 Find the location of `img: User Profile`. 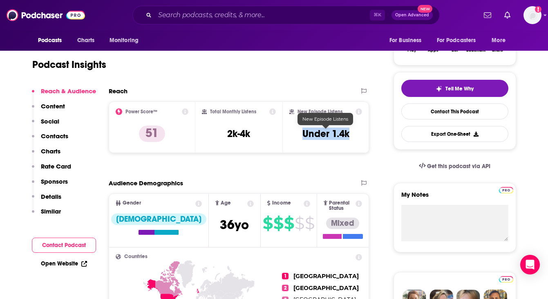

img: User Profile is located at coordinates (533, 15).